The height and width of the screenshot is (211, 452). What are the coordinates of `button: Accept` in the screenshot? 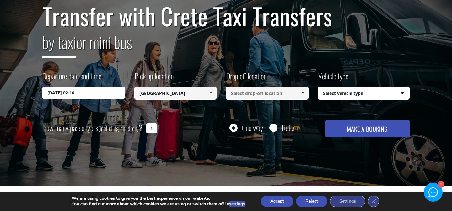 It's located at (277, 202).